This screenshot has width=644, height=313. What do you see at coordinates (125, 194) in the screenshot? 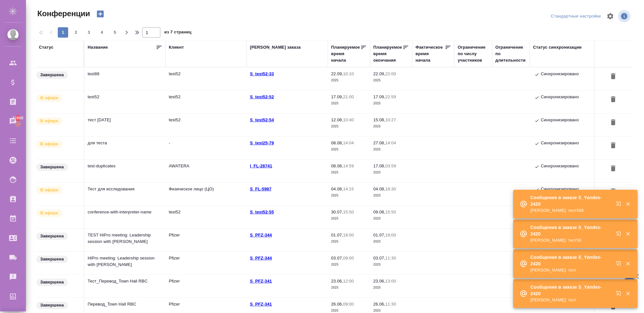
I see `td: Тест для исследования` at bounding box center [125, 194].